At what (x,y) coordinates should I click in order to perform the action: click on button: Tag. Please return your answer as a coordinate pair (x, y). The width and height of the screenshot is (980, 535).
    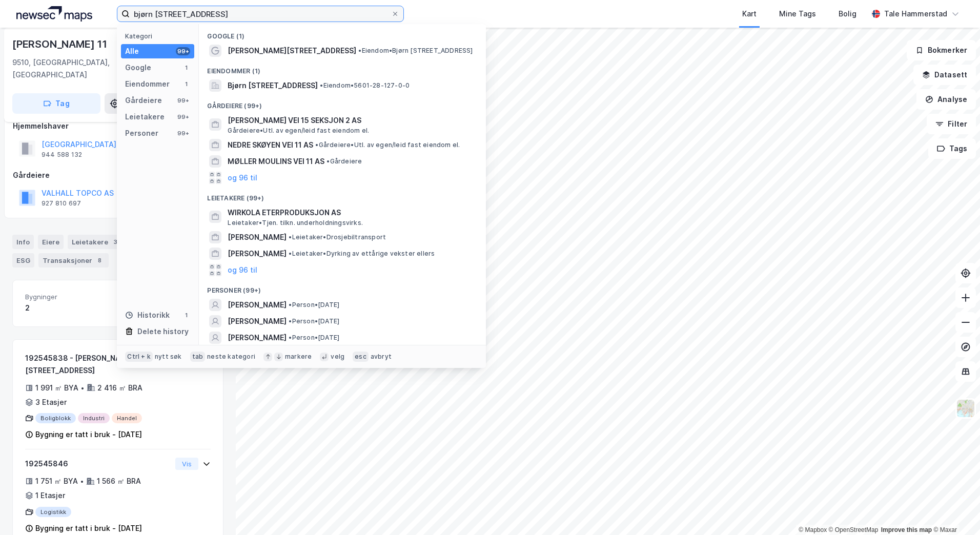
    Looking at the image, I should click on (57, 104).